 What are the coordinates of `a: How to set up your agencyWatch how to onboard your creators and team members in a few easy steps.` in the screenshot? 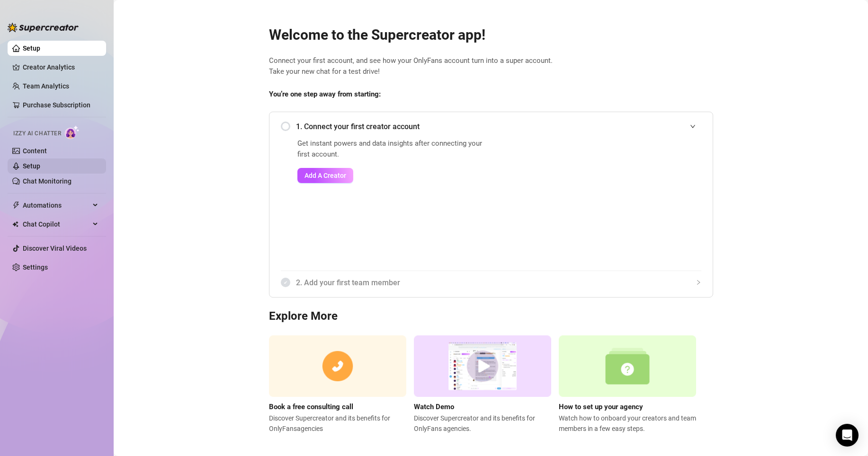 It's located at (627, 385).